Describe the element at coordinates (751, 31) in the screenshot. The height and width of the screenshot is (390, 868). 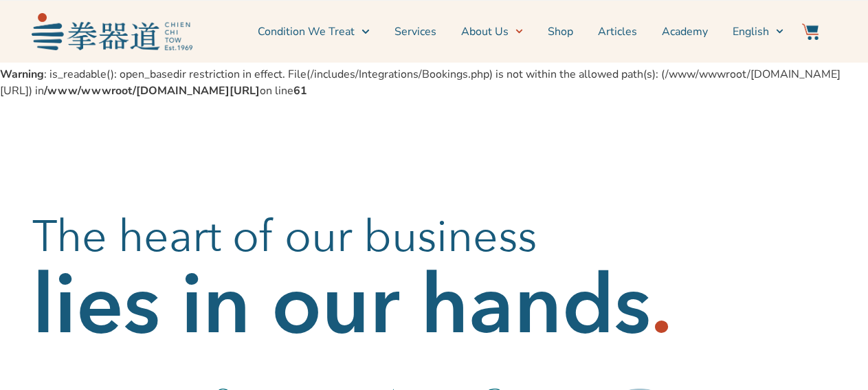
I see `span: English` at that location.